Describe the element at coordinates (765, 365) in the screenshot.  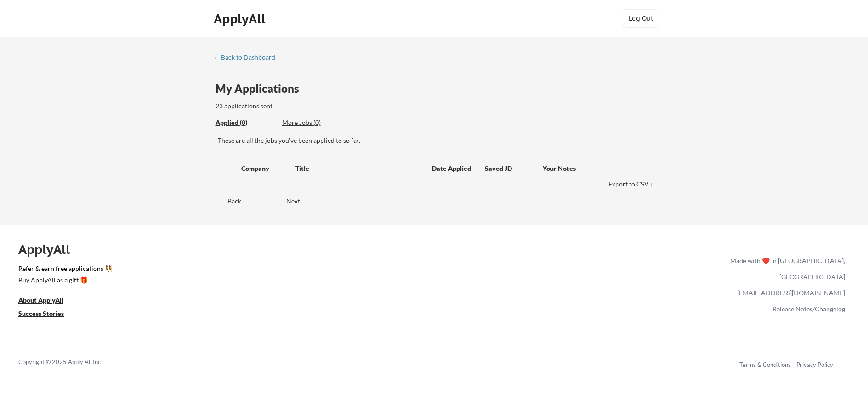
I see `a: Terms & Conditions` at that location.